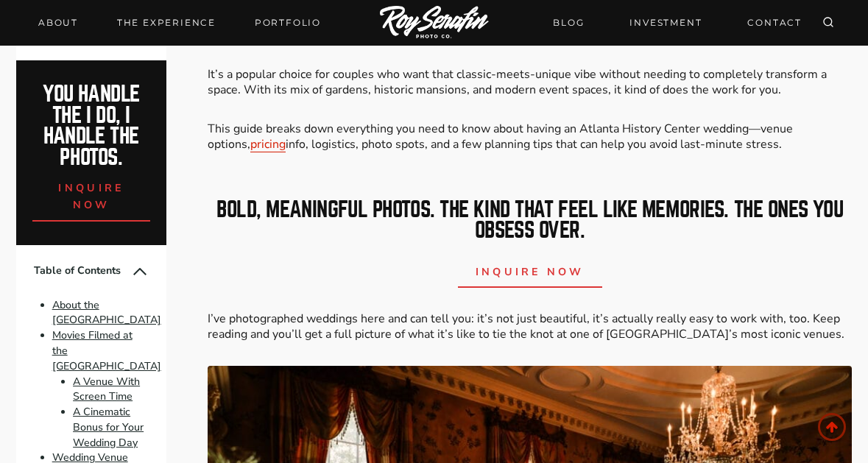 This screenshot has height=463, width=868. I want to click on h2: bold, meaningful photos. The kind that feel like memories. The ones you obsess over., so click(529, 221).